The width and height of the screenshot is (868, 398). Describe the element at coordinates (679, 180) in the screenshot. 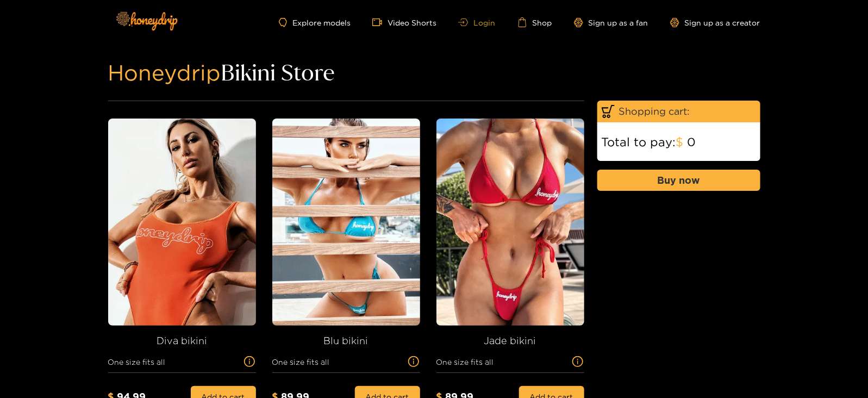

I see `button: Buy now` at that location.